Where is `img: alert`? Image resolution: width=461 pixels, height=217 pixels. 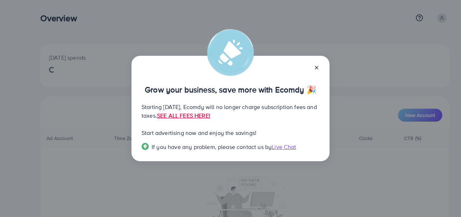 img: alert is located at coordinates (231, 53).